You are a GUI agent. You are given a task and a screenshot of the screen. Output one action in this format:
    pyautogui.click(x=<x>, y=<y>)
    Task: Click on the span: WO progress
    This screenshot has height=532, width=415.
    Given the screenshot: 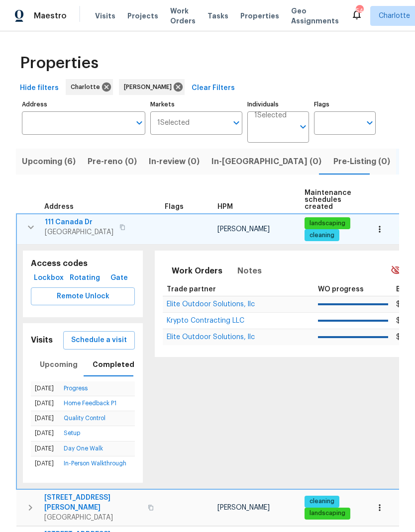 What is the action you would take?
    pyautogui.click(x=341, y=289)
    